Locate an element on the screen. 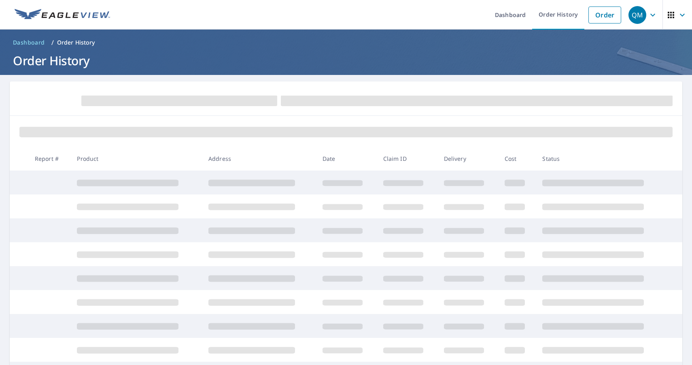 Image resolution: width=692 pixels, height=365 pixels. div: QM is located at coordinates (638, 15).